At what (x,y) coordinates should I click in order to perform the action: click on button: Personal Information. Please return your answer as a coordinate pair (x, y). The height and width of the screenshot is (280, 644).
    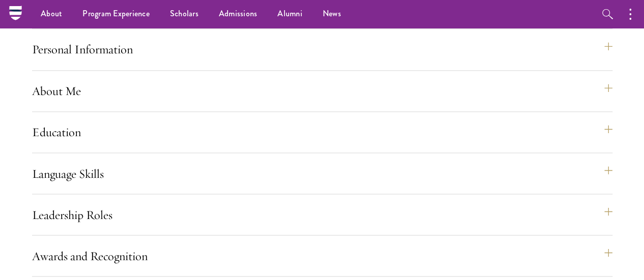
    Looking at the image, I should click on (322, 50).